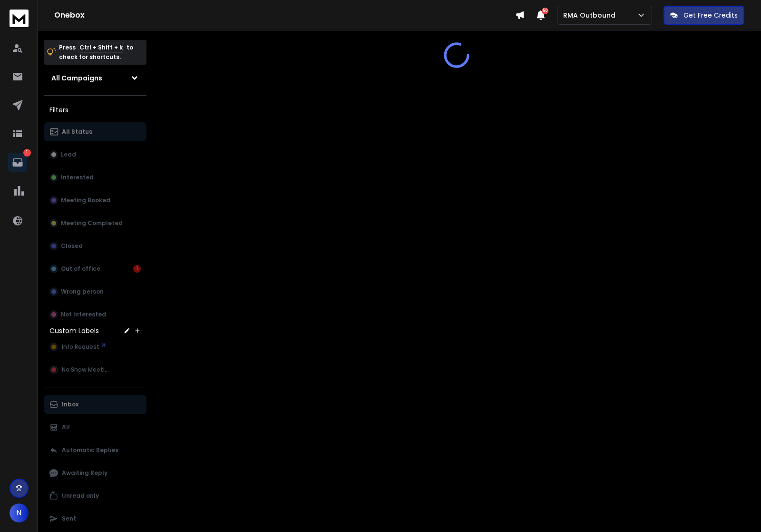 The image size is (761, 532). What do you see at coordinates (19, 513) in the screenshot?
I see `span: N` at bounding box center [19, 513].